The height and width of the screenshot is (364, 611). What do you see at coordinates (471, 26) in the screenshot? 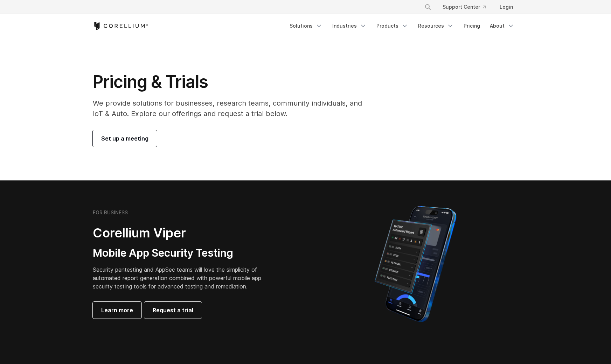
I see `a: Pricing` at bounding box center [471, 26].